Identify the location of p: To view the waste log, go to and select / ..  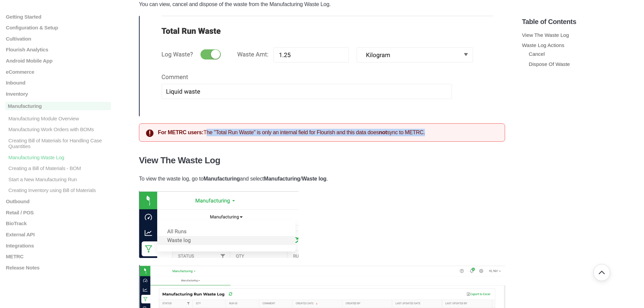
(322, 179).